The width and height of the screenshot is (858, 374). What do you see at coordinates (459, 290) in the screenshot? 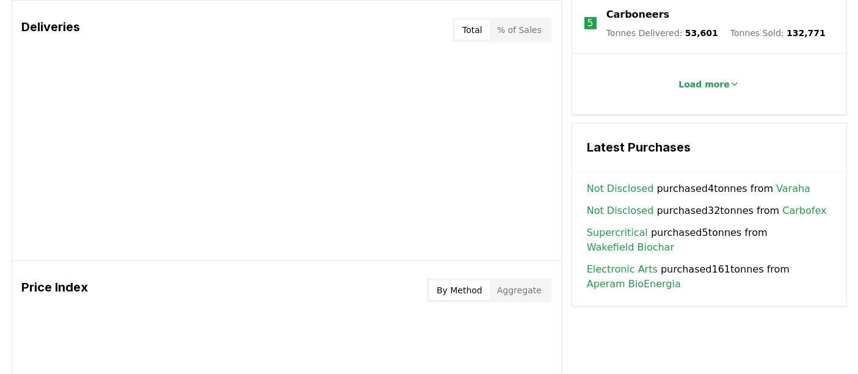
I see `button: By Method` at bounding box center [459, 290].